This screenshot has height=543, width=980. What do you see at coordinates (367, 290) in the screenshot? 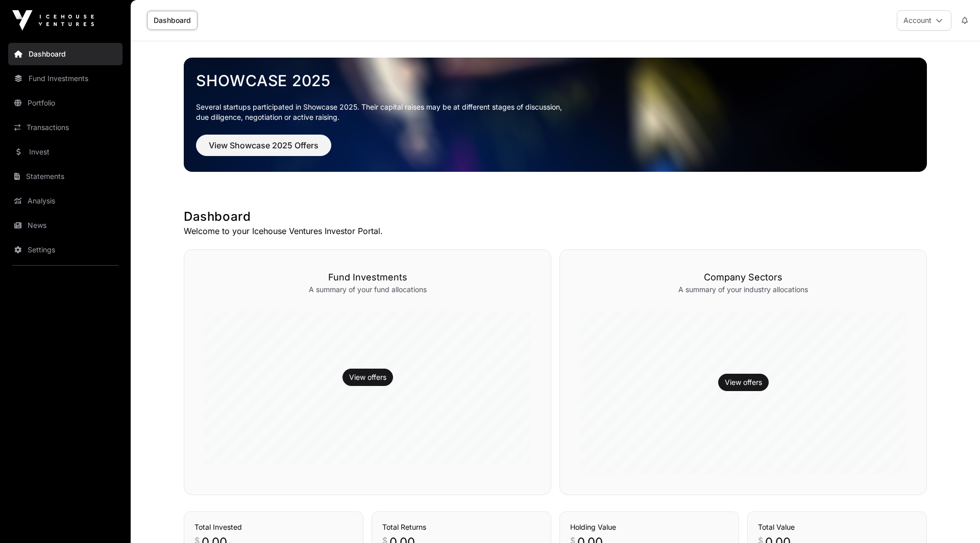
I see `p: A summary of your fund allocations` at bounding box center [367, 290].